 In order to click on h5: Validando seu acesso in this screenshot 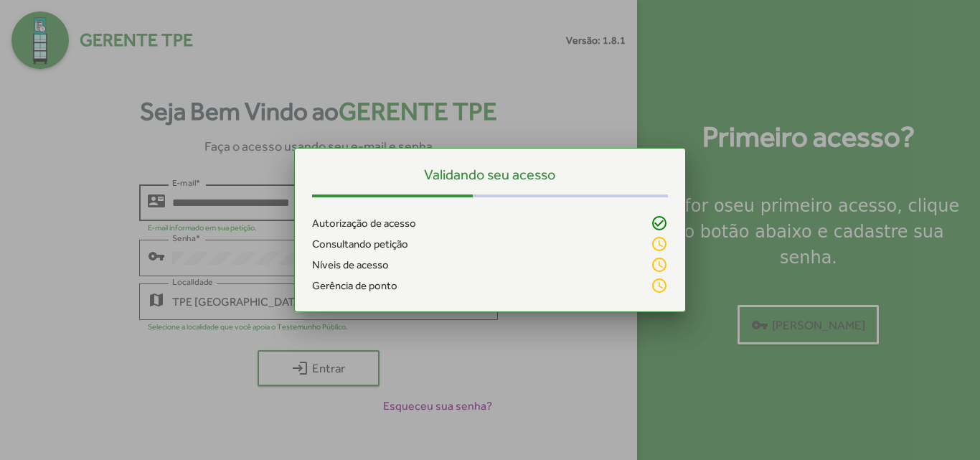, I will do `click(490, 174)`.